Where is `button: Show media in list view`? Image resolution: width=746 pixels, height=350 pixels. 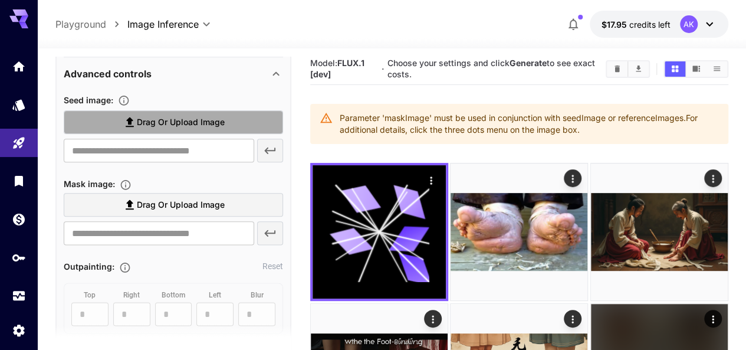 button: Show media in list view is located at coordinates (717, 69).